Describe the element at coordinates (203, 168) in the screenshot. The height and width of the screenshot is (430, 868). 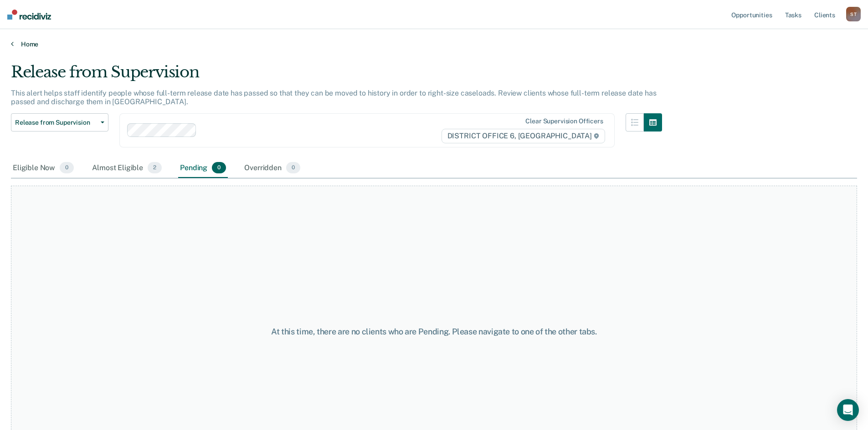
I see `div: Pending0` at that location.